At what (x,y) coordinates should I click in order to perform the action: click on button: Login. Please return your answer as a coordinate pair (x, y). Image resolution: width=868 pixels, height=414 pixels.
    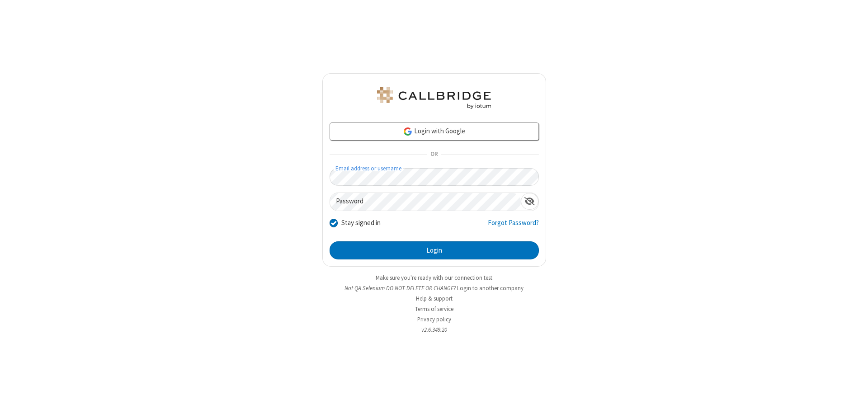
    Looking at the image, I should click on (434, 250).